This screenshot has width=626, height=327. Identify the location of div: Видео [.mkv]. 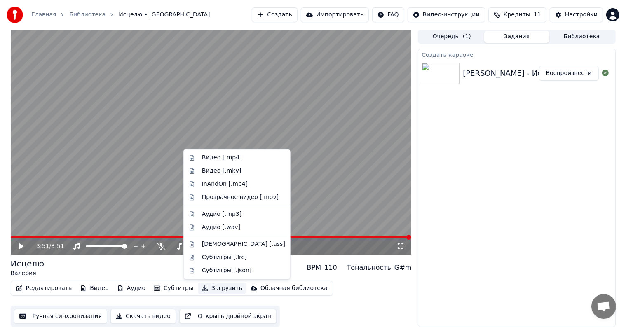
(221, 171).